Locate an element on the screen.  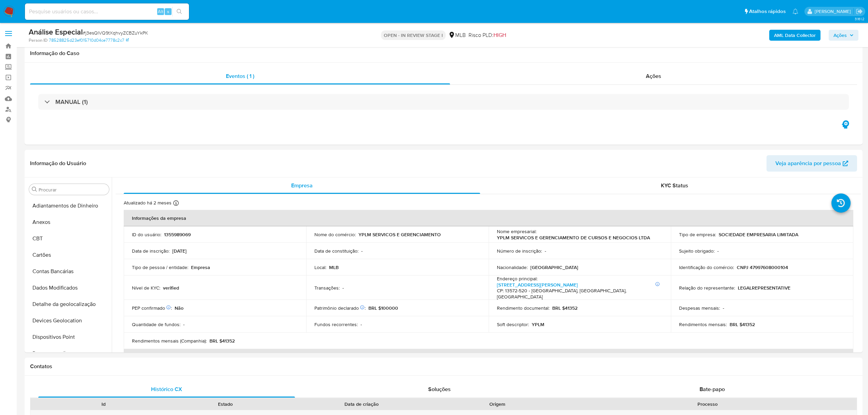
p: Empresa is located at coordinates (200, 268).